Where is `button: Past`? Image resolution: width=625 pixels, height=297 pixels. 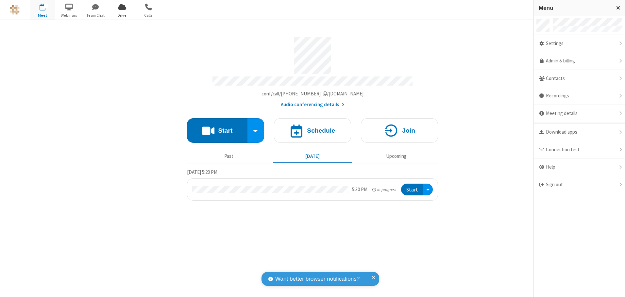 button: Past is located at coordinates (229, 156).